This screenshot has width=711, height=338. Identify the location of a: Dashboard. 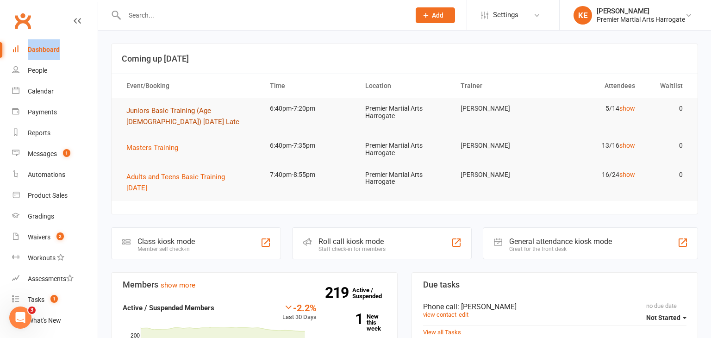
(55, 50).